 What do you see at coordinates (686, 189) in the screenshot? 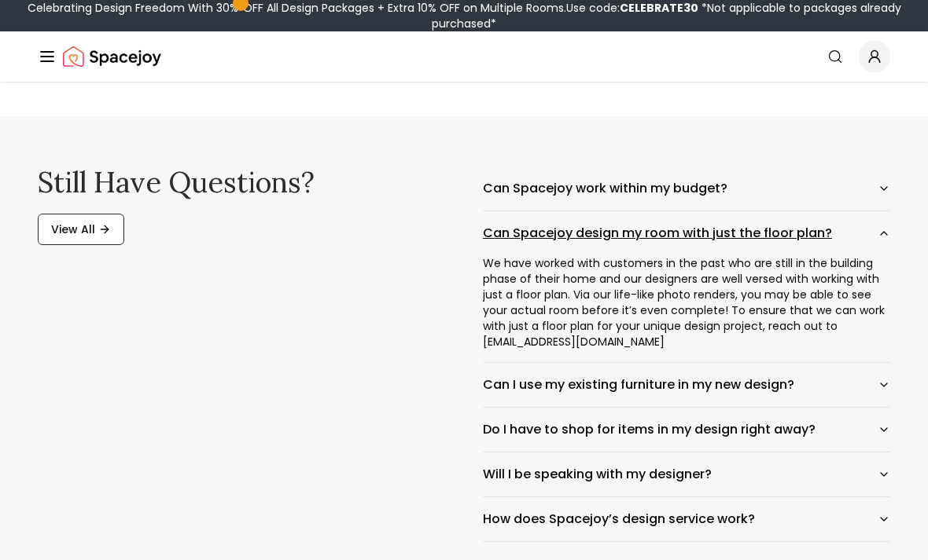
I see `button: Can Spacejoy work within my budget?` at bounding box center [686, 189].